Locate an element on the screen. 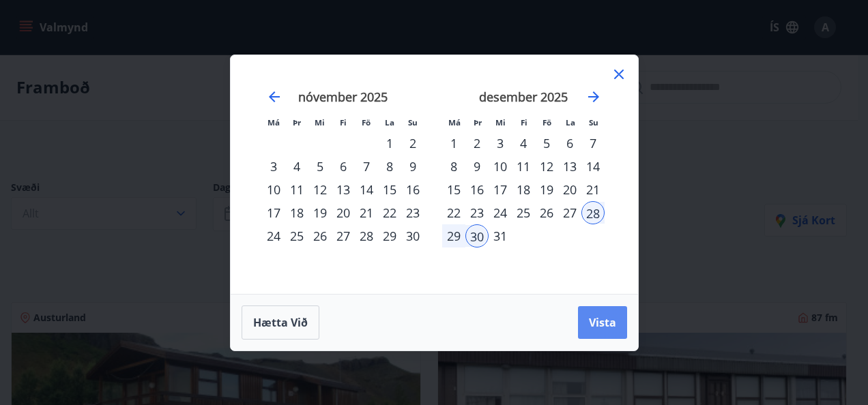 The width and height of the screenshot is (868, 405). td: Choose sunnudagur, 14. desember 2025 as your check-in date. It’s available. is located at coordinates (593, 166).